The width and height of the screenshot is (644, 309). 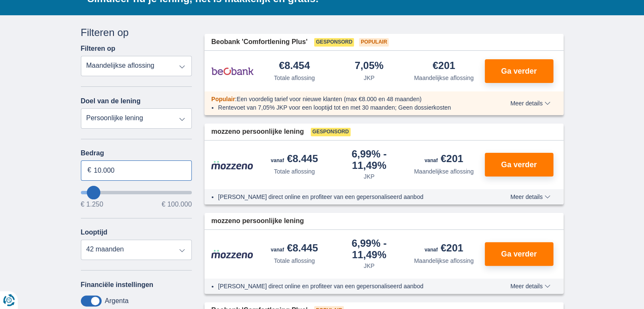 I want to click on label: Bedrag, so click(x=136, y=153).